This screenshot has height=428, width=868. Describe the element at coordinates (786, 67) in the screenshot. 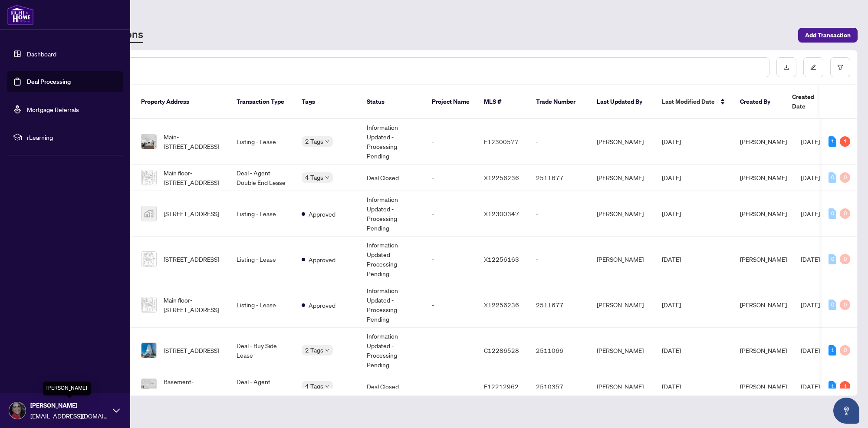

I see `span: download` at that location.